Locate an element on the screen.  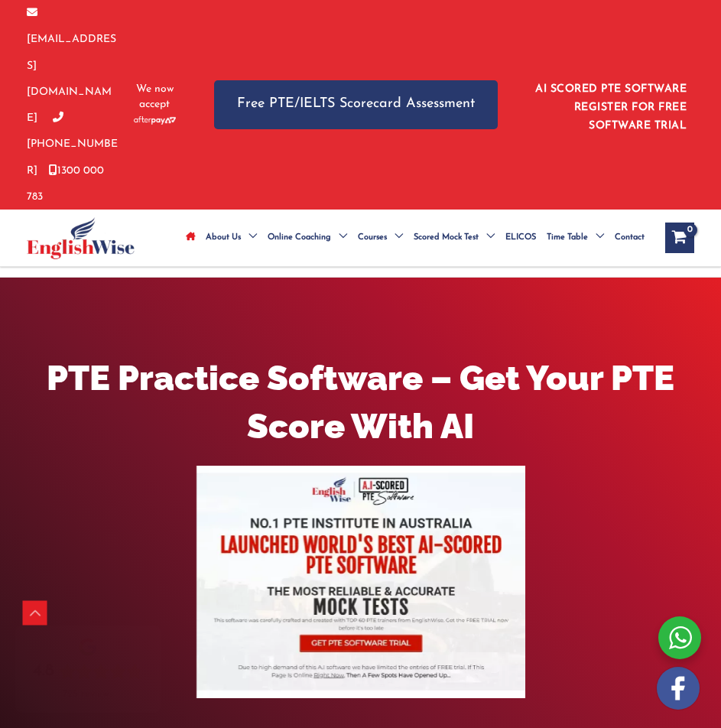
aside: Header Widget 1 is located at coordinates (611, 105).